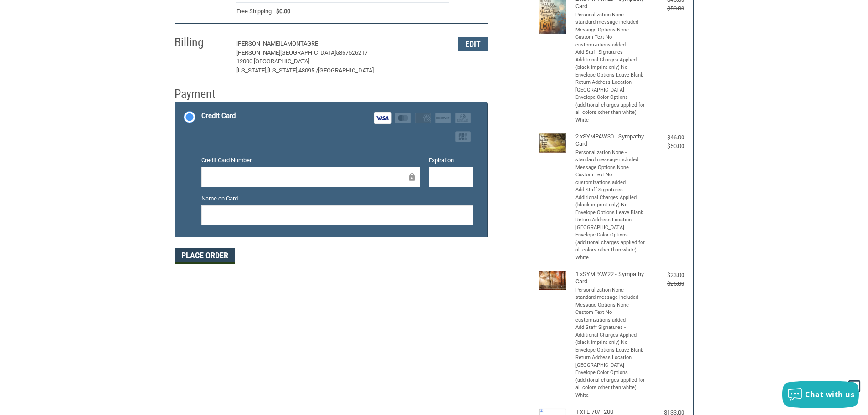 The image size is (868, 415). I want to click on h2: Payment, so click(201, 94).